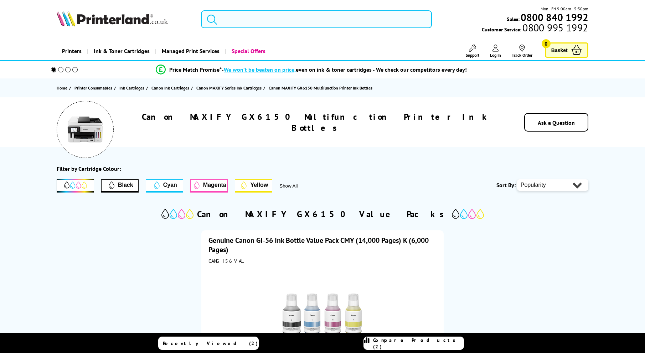  What do you see at coordinates (473, 55) in the screenshot?
I see `span: Support` at bounding box center [473, 55].